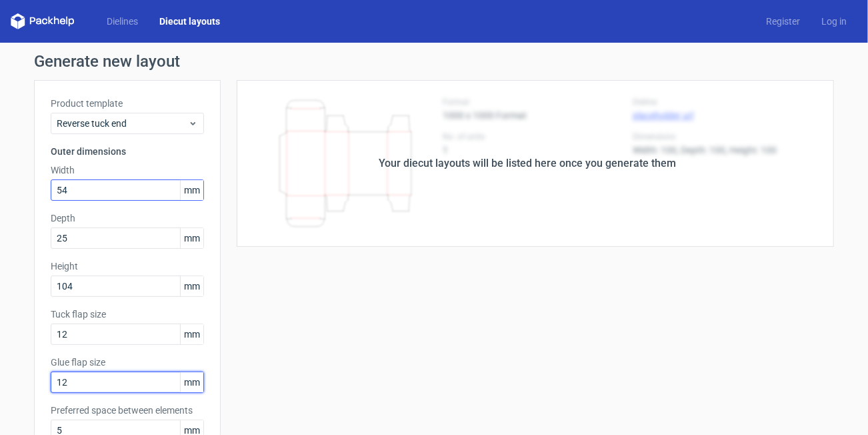 This screenshot has height=435, width=868. Describe the element at coordinates (122, 21) in the screenshot. I see `a: Dielines` at that location.